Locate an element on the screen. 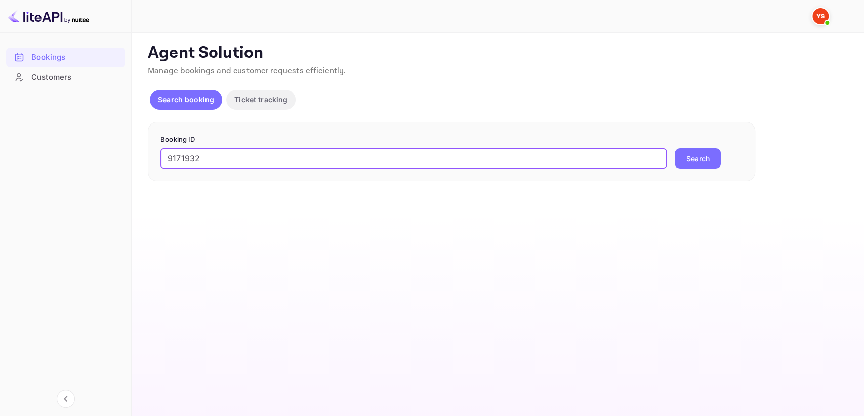  p: Ticket tracking is located at coordinates (261, 99).